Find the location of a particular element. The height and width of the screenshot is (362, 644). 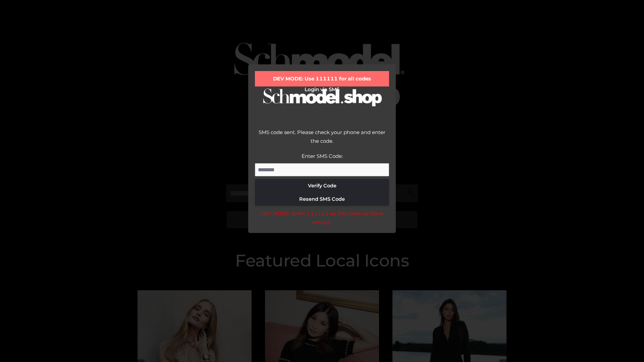

h2: Login via SMS is located at coordinates (322, 90).